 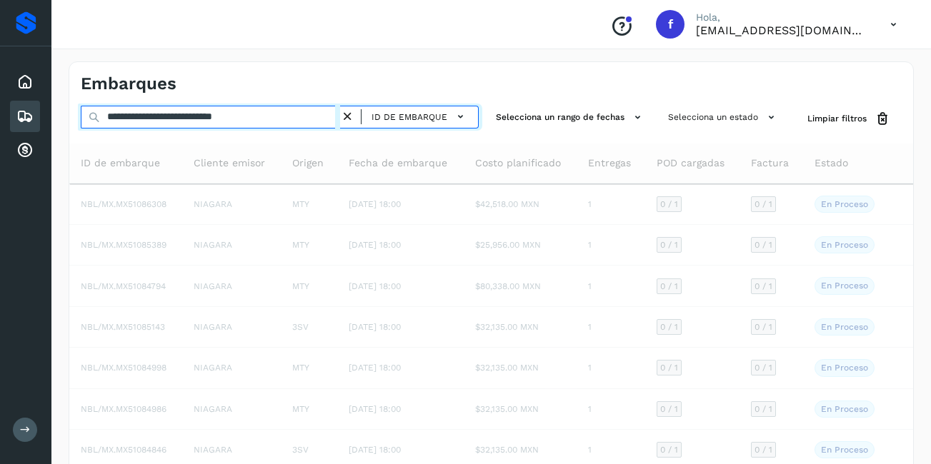 I want to click on span: NBL/MX.MX51086308, so click(x=124, y=204).